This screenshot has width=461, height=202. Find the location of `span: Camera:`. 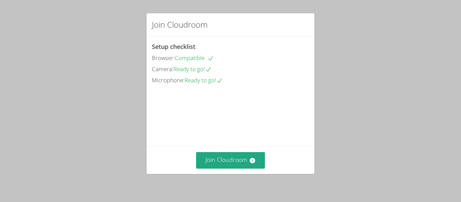

span: Camera: is located at coordinates (163, 69).